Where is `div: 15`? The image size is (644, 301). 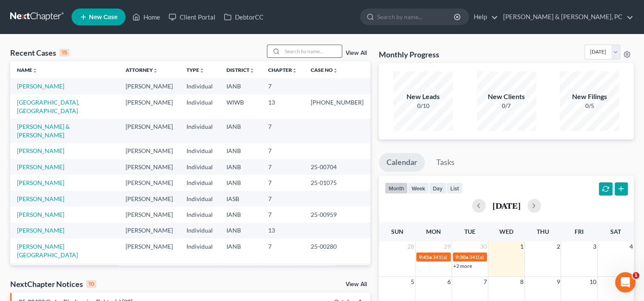 div: 15 is located at coordinates (64, 52).